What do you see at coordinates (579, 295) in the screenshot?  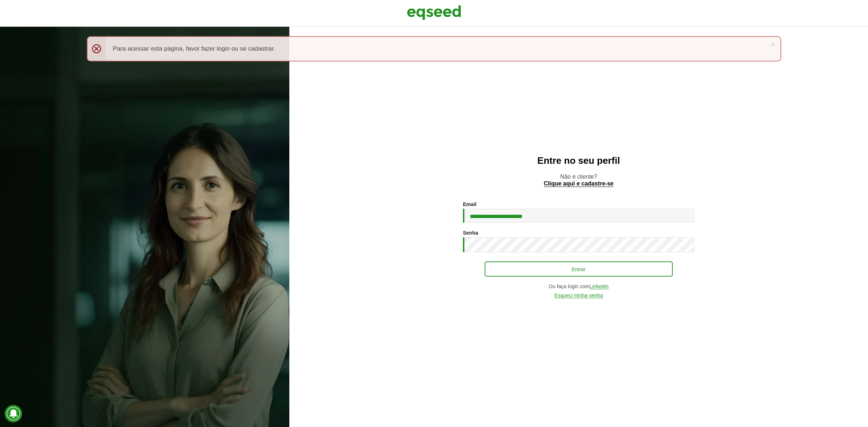 I see `a: Esqueci minha senha` at bounding box center [579, 295].